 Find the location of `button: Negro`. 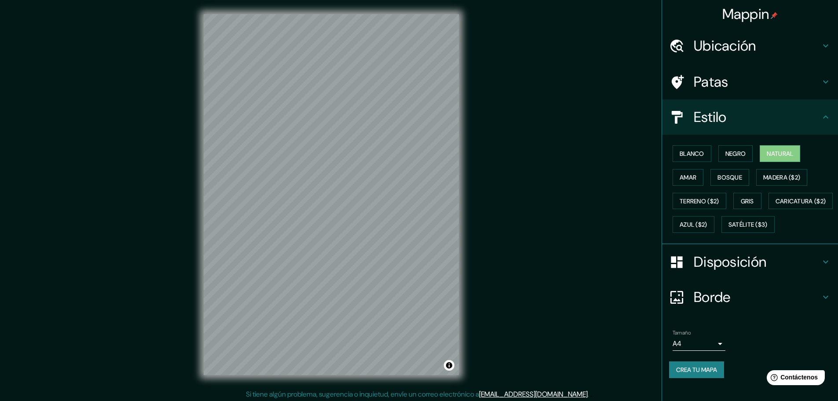

button: Negro is located at coordinates (735, 154).